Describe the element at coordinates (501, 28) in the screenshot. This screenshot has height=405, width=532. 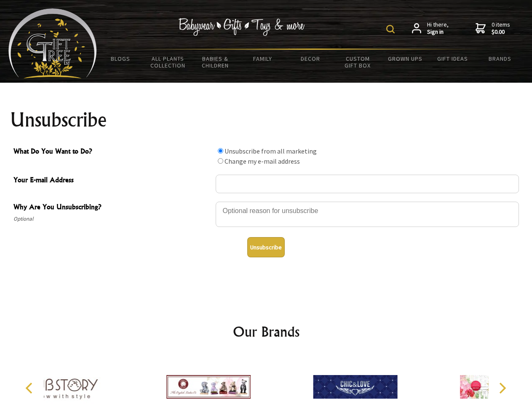
I see `span: 0 items` at that location.